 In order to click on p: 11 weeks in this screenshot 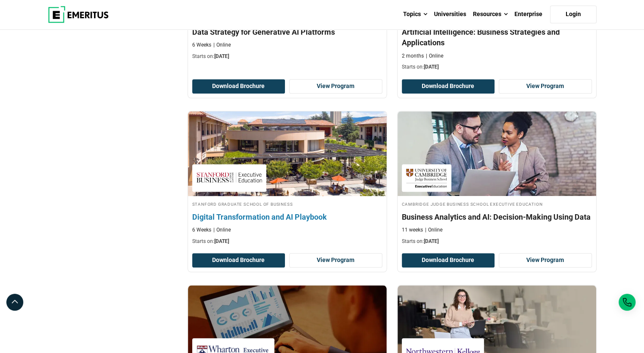, I will do `click(412, 230)`.